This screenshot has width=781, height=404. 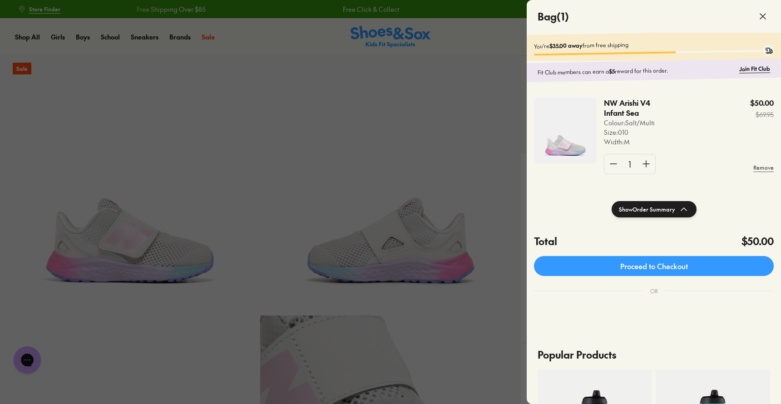 I want to click on div: 1, so click(x=629, y=164).